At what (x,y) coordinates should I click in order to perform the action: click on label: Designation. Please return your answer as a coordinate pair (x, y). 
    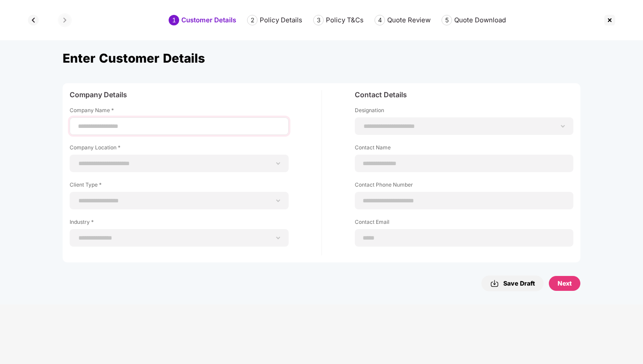
    Looking at the image, I should click on (464, 112).